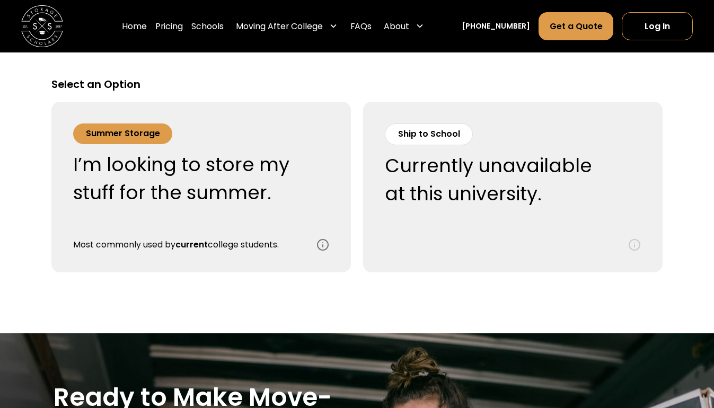  I want to click on a: Home, so click(134, 26).